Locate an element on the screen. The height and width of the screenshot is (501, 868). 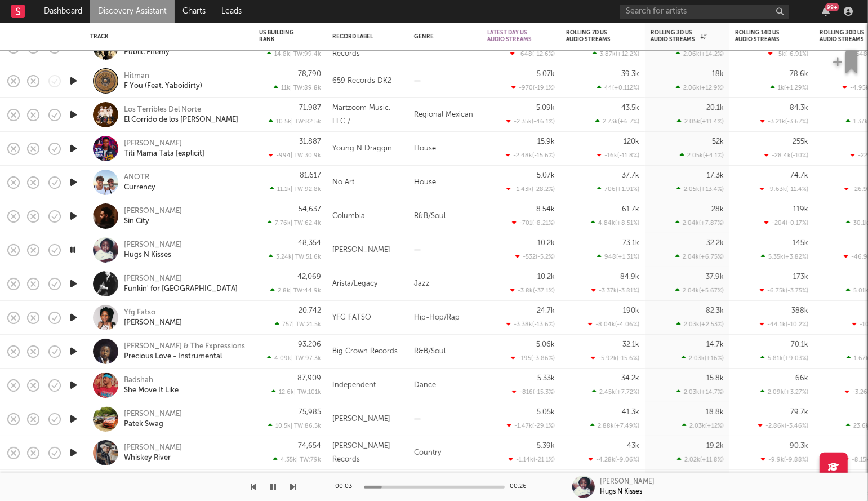
div: -3.37k ( -3.81 % ) is located at coordinates (615, 290).